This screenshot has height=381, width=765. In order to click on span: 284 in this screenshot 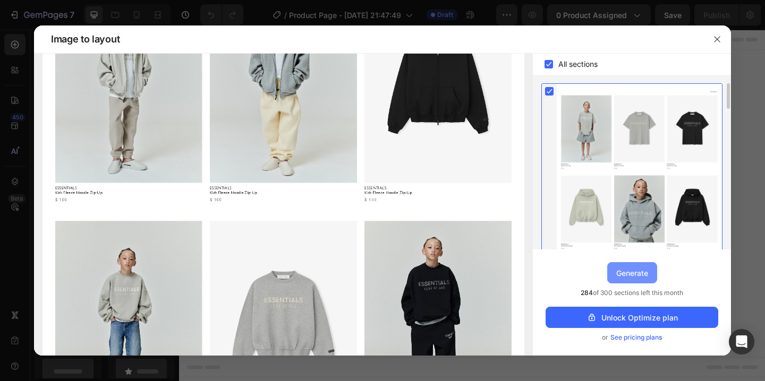, I will do `click(586, 293)`.